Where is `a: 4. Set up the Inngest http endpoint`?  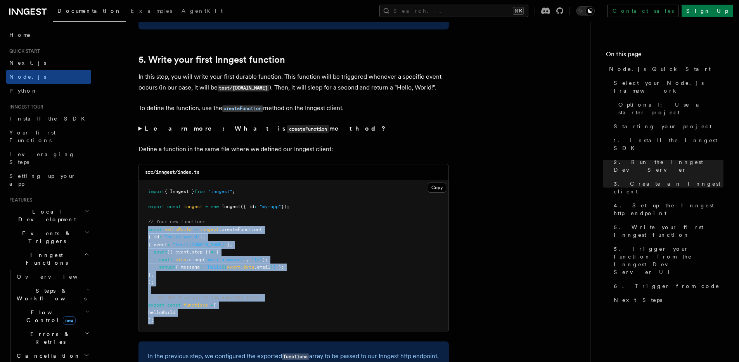 a: 4. Set up the Inngest http endpoint is located at coordinates (667, 210).